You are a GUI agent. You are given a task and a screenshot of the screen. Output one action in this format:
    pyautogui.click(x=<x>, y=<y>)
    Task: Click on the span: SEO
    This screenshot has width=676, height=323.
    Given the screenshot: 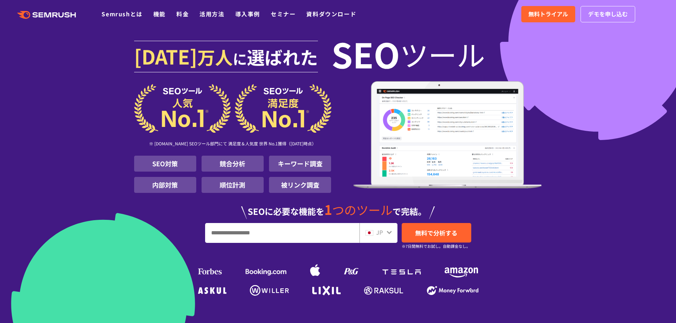 What is the action you would take?
    pyautogui.click(x=365, y=54)
    